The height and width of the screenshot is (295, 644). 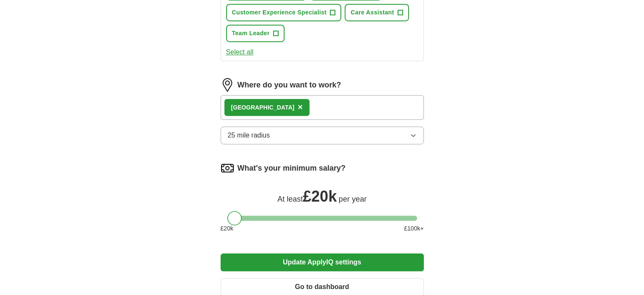 I want to click on span: At least, so click(x=290, y=199).